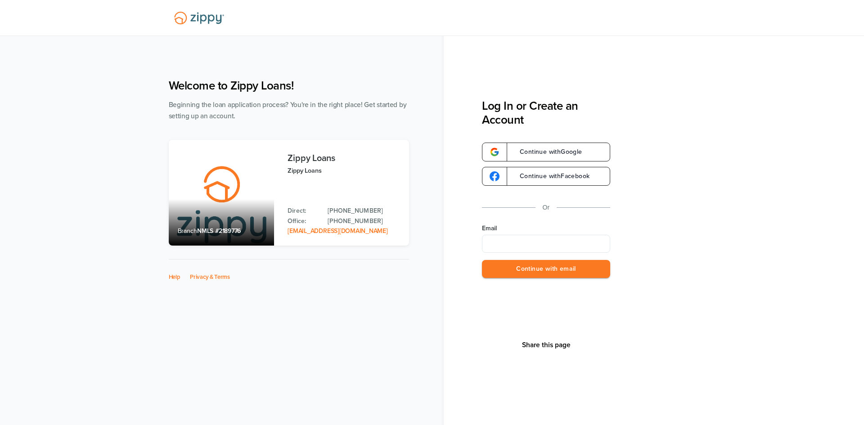 The width and height of the screenshot is (864, 425). Describe the element at coordinates (210, 277) in the screenshot. I see `a: Privacy & Terms` at that location.